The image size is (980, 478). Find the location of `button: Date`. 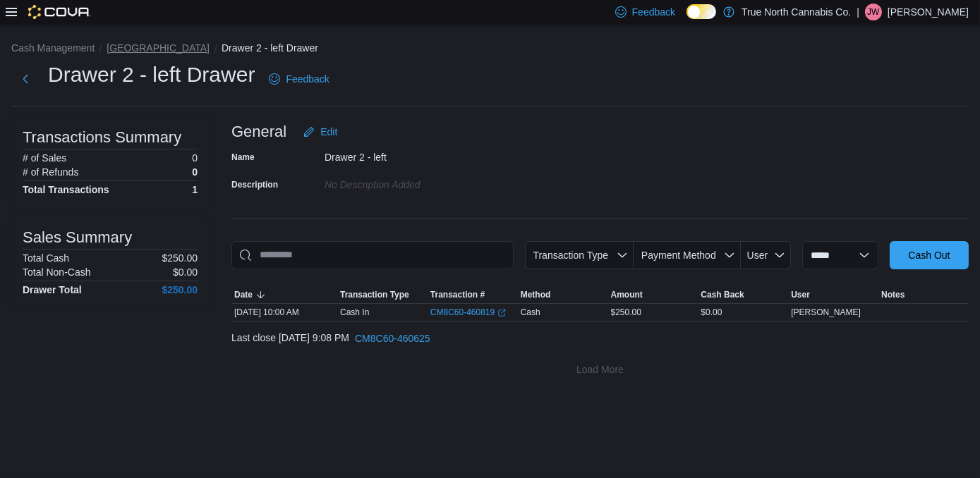

button: Date is located at coordinates (284, 294).